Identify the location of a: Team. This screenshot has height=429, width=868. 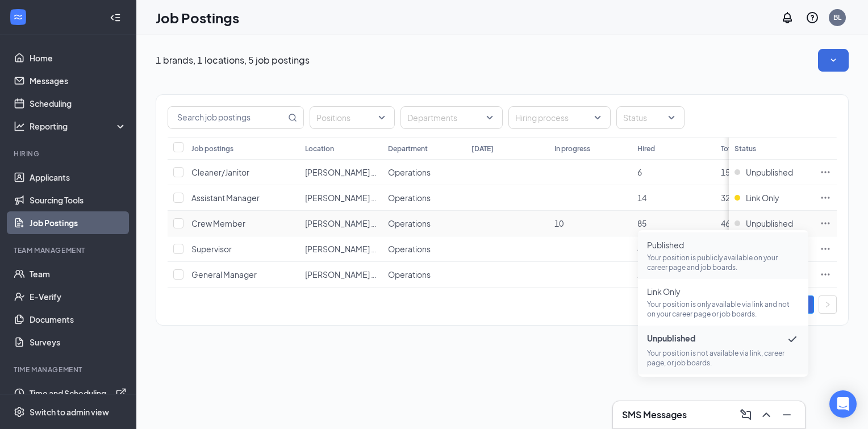
(78, 274).